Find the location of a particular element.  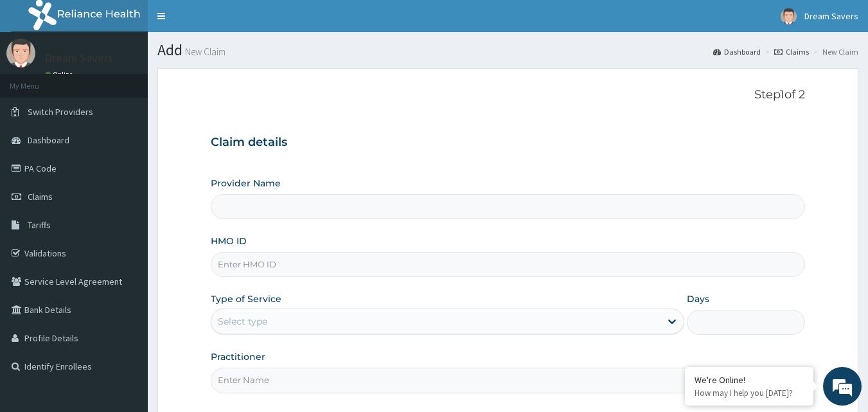

a: Online is located at coordinates (60, 75).